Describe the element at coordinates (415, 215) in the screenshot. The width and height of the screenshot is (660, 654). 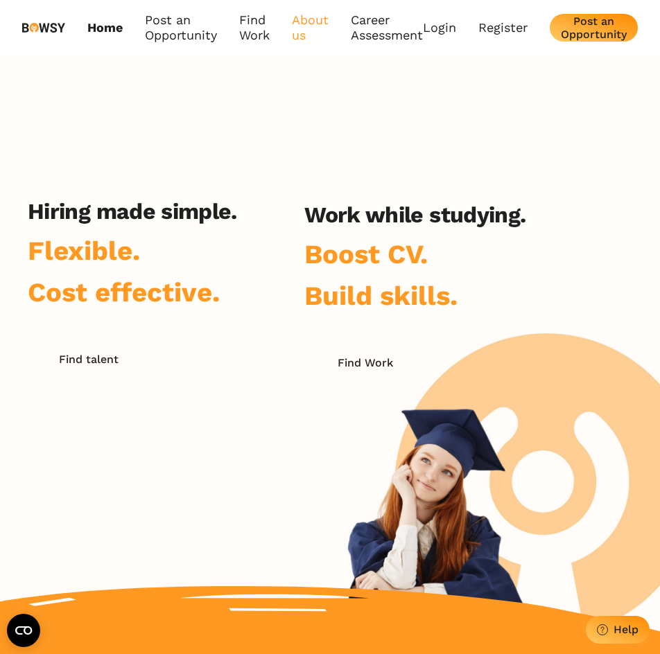
I see `h2: Work while studying.` at that location.